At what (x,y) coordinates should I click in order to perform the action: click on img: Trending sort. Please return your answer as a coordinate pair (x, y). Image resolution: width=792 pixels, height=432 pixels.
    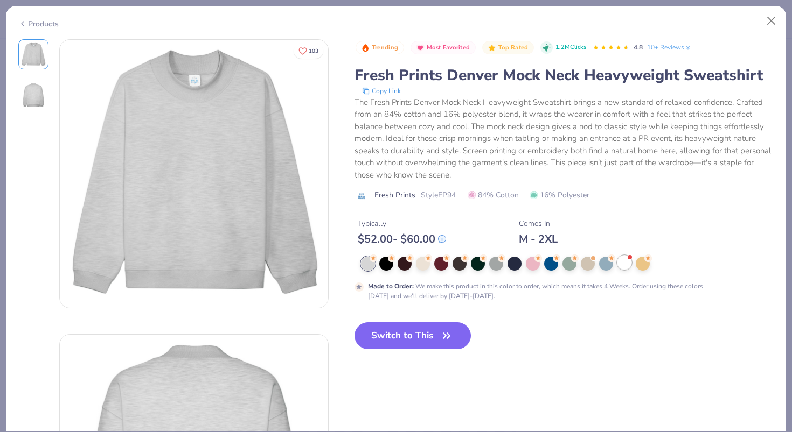
    Looking at the image, I should click on (365, 48).